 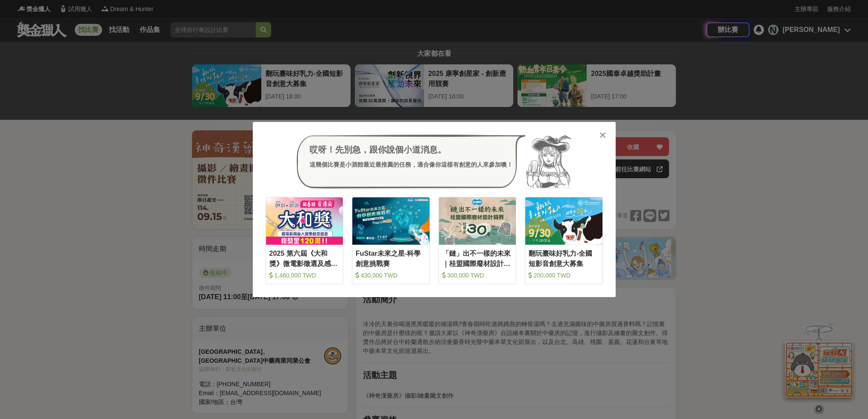 What do you see at coordinates (411, 165) in the screenshot?
I see `div: 這幾個比賽是小酒館最近最推薦的任務，適合像你這樣有創意的人來參加噢！` at bounding box center [411, 165].